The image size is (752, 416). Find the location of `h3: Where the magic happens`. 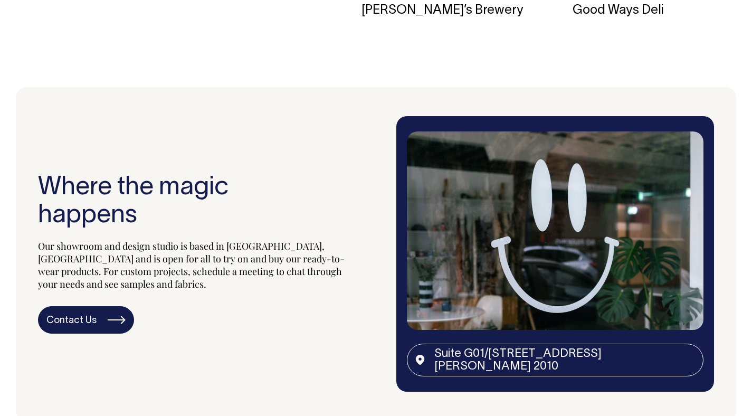

h3: Where the magic happens is located at coordinates (192, 202).